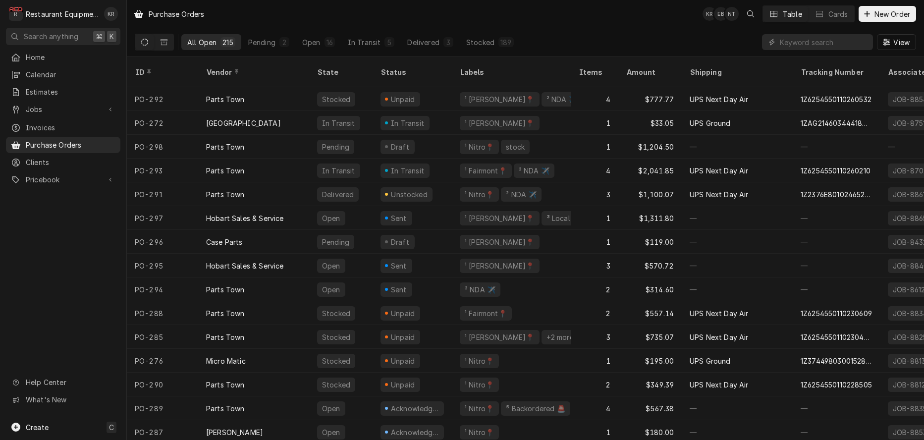  What do you see at coordinates (650, 147) in the screenshot?
I see `div: $1,204.50` at bounding box center [650, 147].